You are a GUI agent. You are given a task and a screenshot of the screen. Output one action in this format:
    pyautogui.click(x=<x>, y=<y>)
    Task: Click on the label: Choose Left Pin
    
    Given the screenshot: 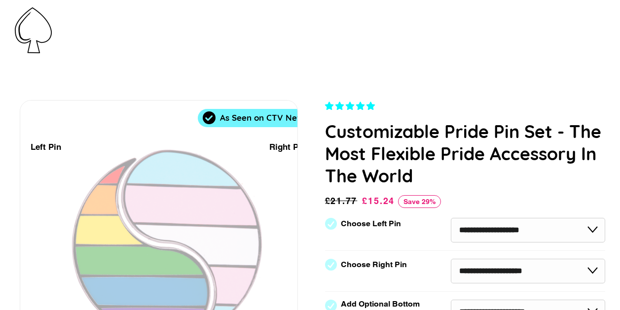 What is the action you would take?
    pyautogui.click(x=371, y=224)
    